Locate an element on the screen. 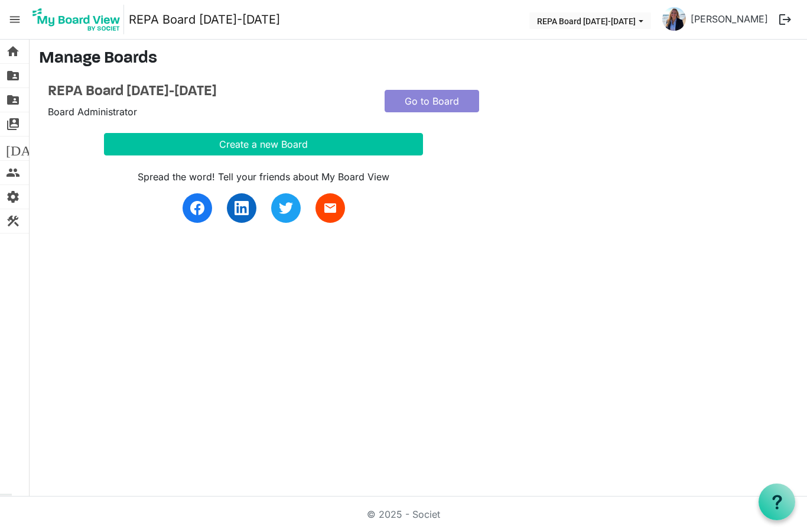 This screenshot has height=532, width=807. a: © 2025 - Societ is located at coordinates (404, 514).